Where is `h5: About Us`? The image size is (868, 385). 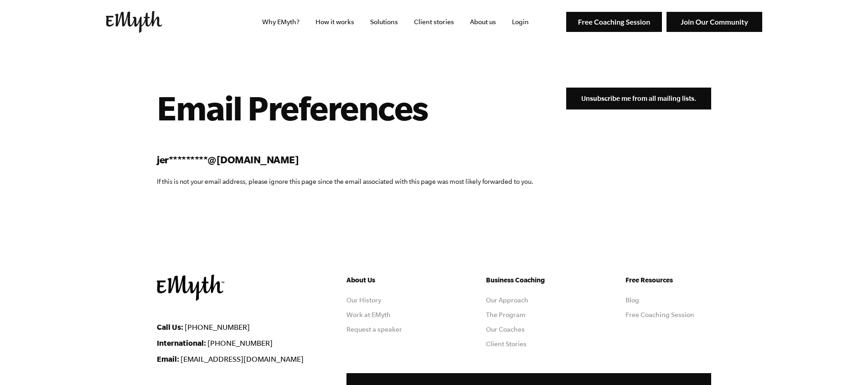
h5: About Us is located at coordinates (389, 280).